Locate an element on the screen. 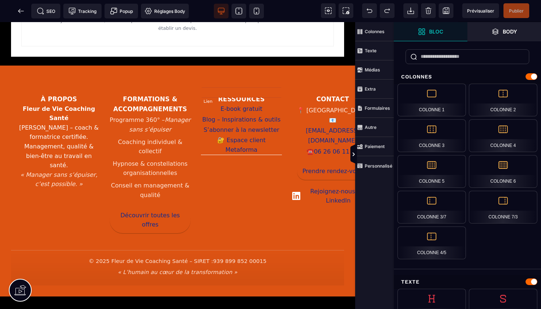 This screenshot has width=541, height=309. p: « L’humain au cœur de la transformation » is located at coordinates (177, 250).